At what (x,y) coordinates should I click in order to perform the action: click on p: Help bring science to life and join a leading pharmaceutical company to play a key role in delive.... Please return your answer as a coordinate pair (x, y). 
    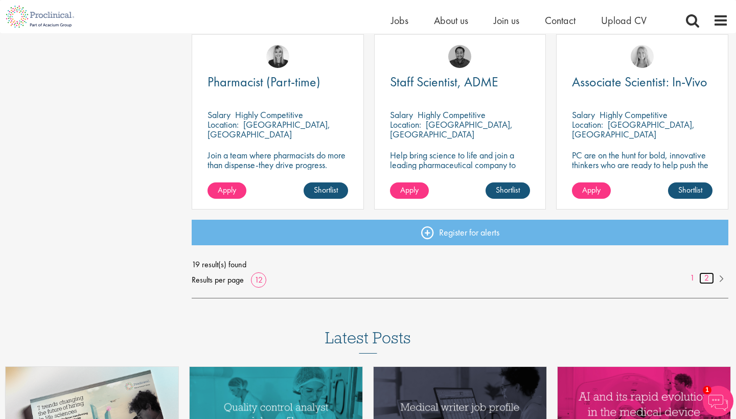
    Looking at the image, I should click on (460, 174).